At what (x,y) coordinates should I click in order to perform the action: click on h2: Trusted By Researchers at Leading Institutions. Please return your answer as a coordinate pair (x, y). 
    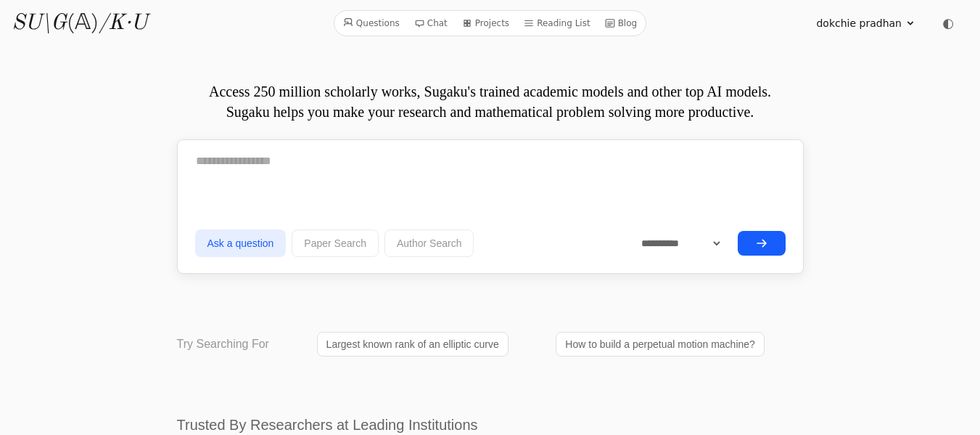
    Looking at the image, I should click on (490, 425).